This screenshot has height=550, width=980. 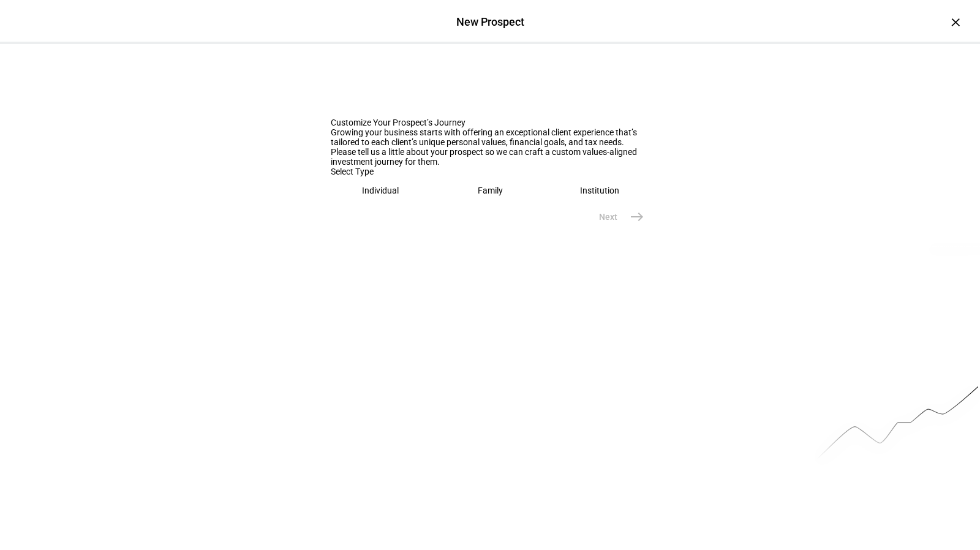 What do you see at coordinates (380, 191) in the screenshot?
I see `div: Individual` at bounding box center [380, 191].